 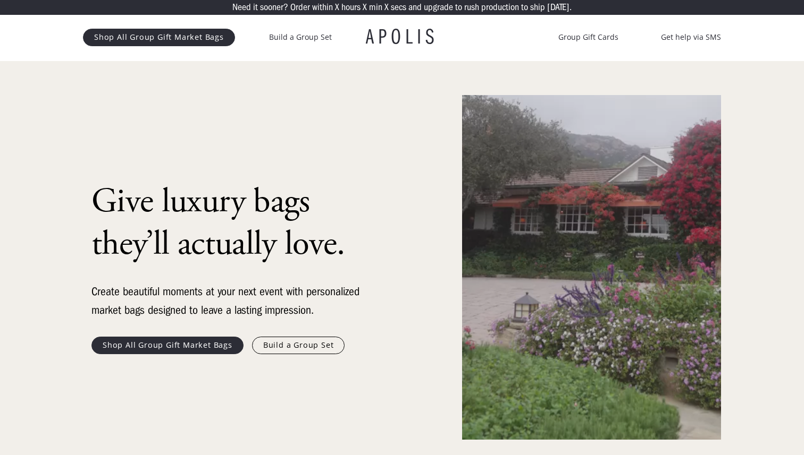 I want to click on a: Group Gift Cards, so click(x=588, y=37).